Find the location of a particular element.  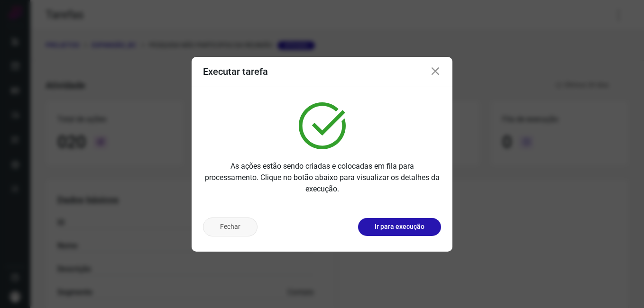

button: Ir para execução is located at coordinates (399, 227).